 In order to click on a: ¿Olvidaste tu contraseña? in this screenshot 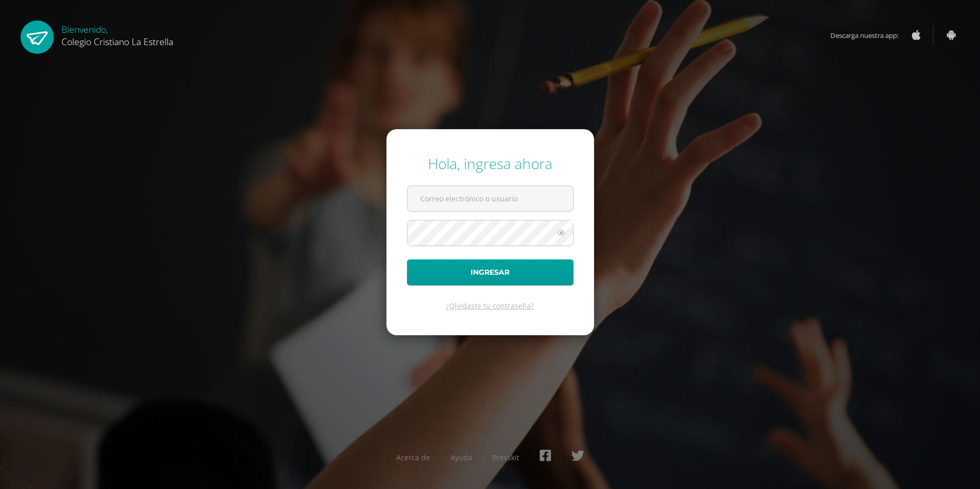, I will do `click(490, 305)`.